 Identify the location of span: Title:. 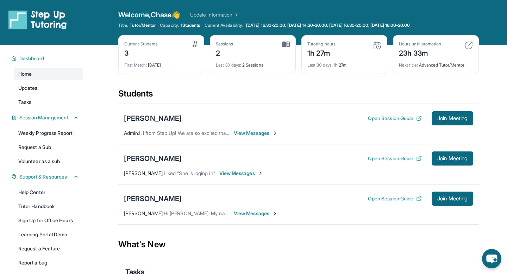
(123, 25).